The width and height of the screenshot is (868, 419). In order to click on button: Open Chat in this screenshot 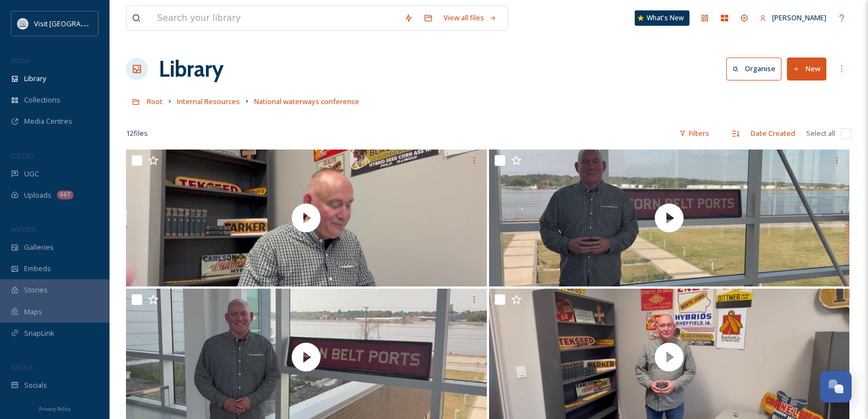, I will do `click(836, 387)`.